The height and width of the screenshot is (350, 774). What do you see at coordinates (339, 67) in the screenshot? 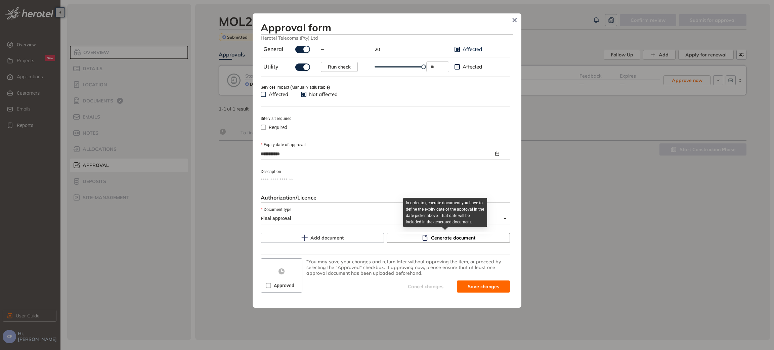
I see `button: Run check` at bounding box center [339, 67].